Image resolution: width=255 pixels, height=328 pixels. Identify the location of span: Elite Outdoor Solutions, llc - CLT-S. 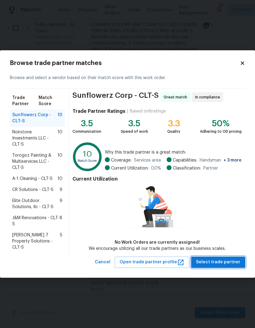
(36, 204).